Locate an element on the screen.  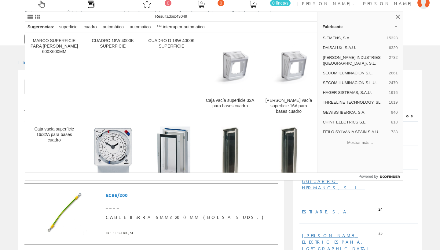
span: Powered by is located at coordinates (368, 177).